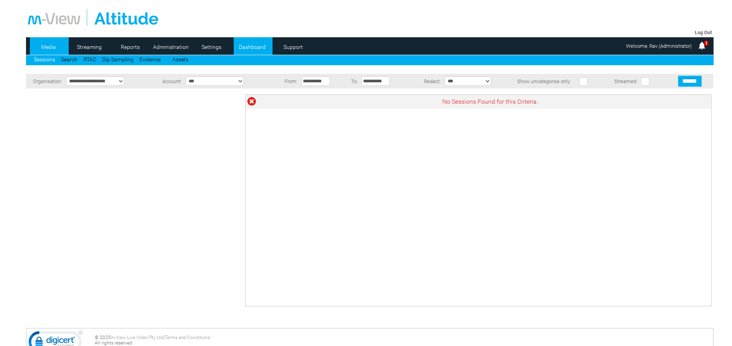  What do you see at coordinates (150, 59) in the screenshot?
I see `a: Evidence` at bounding box center [150, 59].